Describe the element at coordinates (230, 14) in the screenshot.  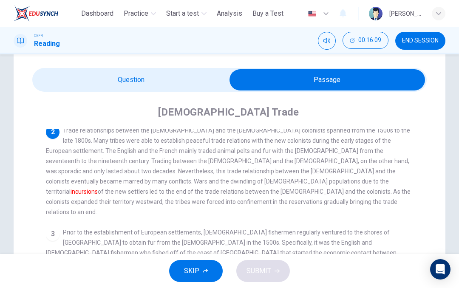
I see `span: Analysis` at that location.